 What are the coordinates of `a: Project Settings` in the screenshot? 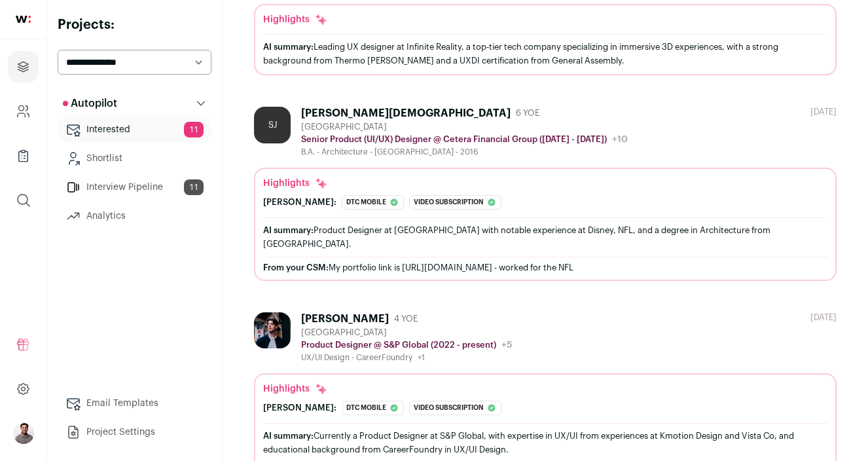 It's located at (134, 432).